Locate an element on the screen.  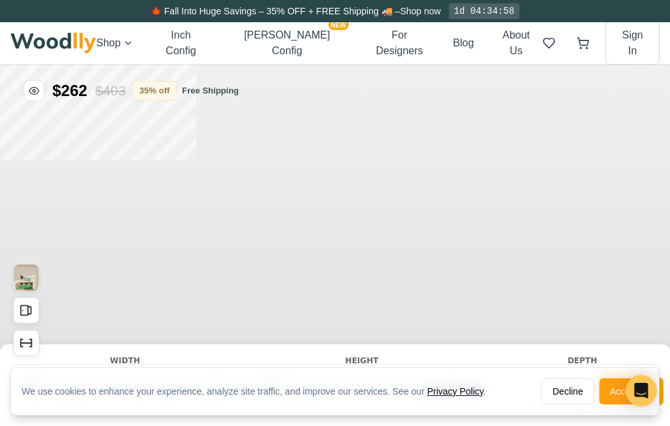
button: For Designers is located at coordinates (399, 43).